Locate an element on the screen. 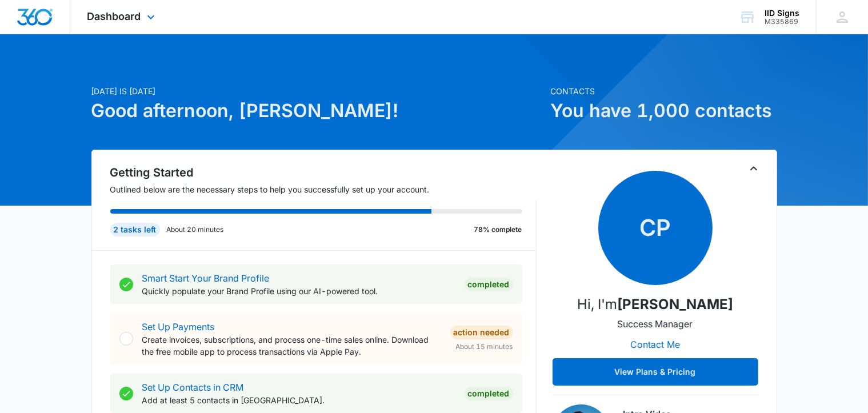  p: Create invoices, subscriptions, and process one-time sales online. Download the free mobile app t... is located at coordinates (291, 345).